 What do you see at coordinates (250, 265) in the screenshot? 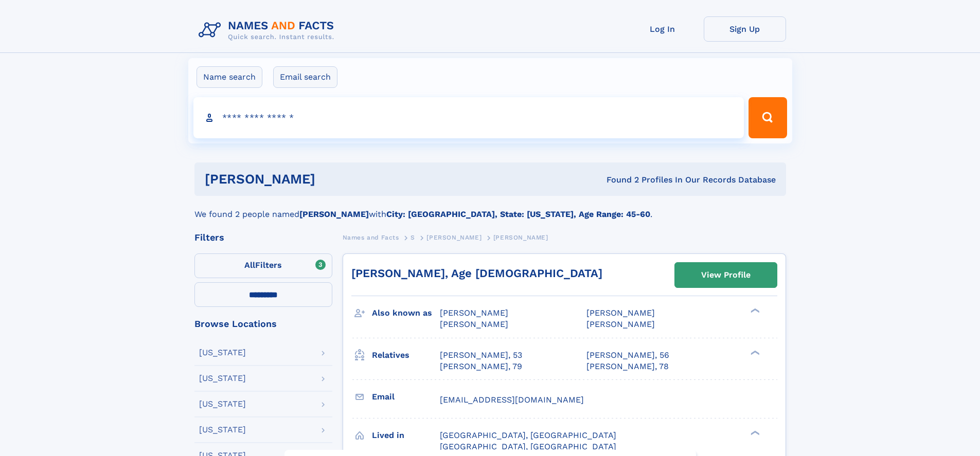
I see `span: All` at bounding box center [250, 265].